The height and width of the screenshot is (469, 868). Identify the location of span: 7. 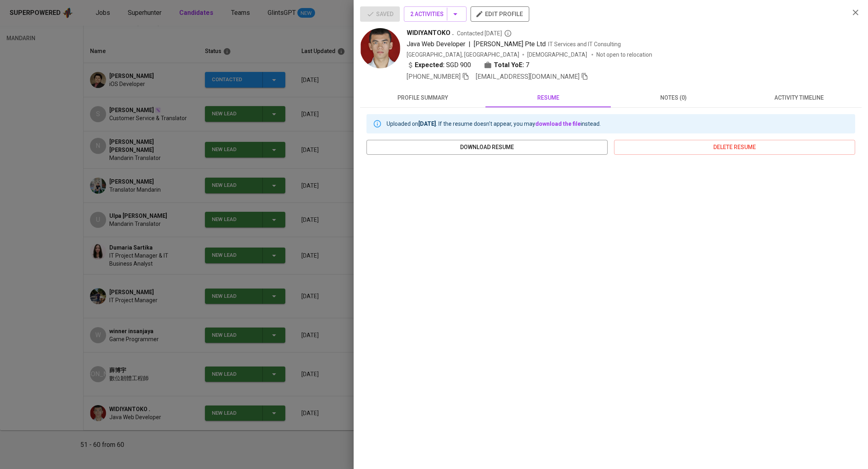
(528, 65).